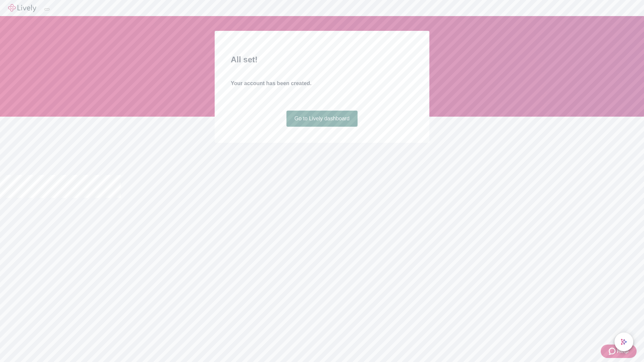 The width and height of the screenshot is (644, 362). What do you see at coordinates (47, 9) in the screenshot?
I see `button: Log out` at bounding box center [47, 9].